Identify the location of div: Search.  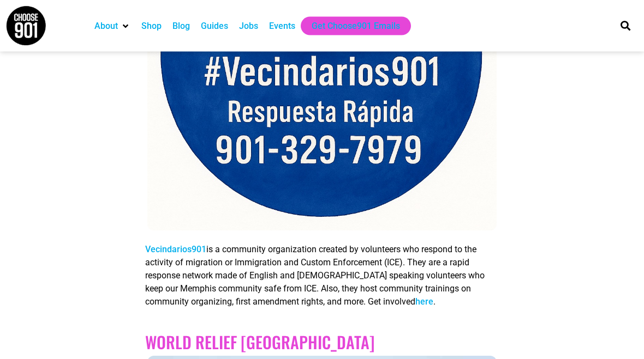
(625, 26).